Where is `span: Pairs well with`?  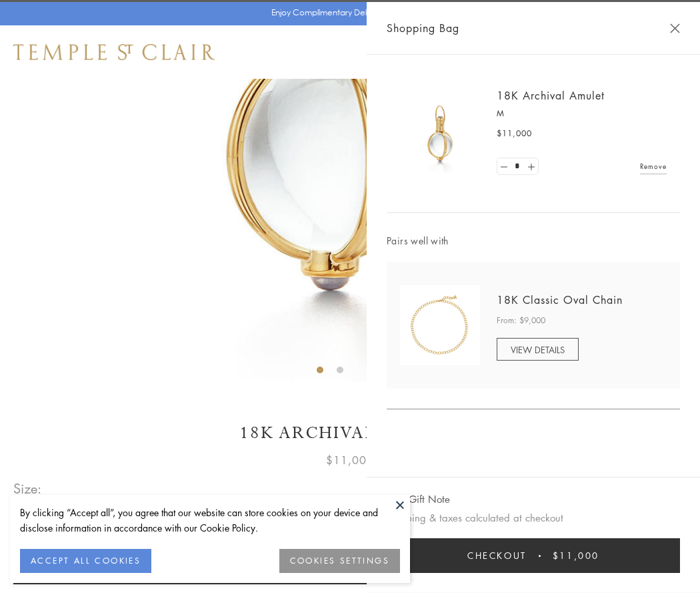
span: Pairs well with is located at coordinates (534, 240).